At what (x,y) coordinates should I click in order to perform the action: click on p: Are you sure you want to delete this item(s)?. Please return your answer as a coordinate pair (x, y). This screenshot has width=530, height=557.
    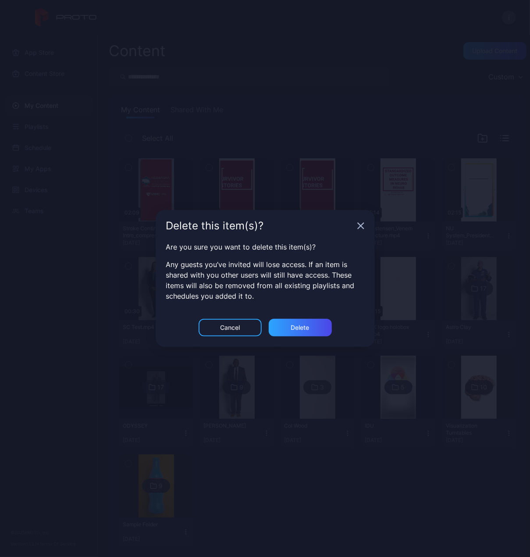
    Looking at the image, I should click on (265, 247).